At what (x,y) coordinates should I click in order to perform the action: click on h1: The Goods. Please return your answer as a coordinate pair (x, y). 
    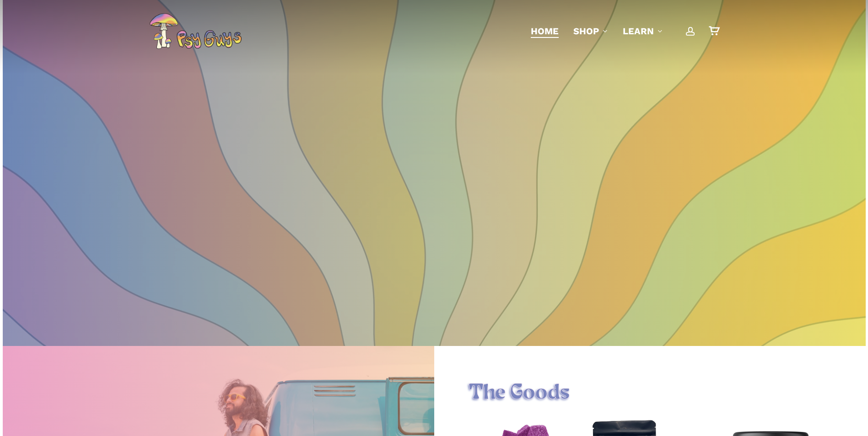
    Looking at the image, I should click on (649, 394).